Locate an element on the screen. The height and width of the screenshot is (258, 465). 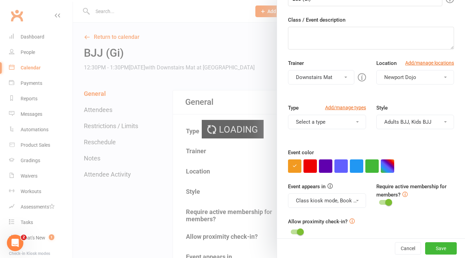
button: Adults BJJ, Kids BJJ is located at coordinates (415, 122).